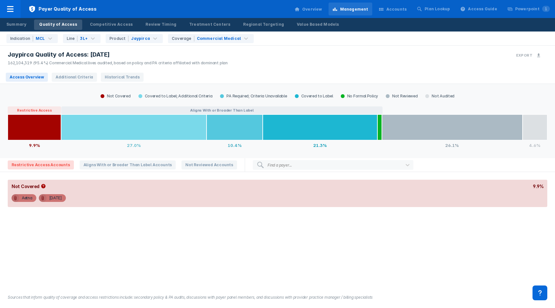 Image resolution: width=555 pixels, height=308 pixels. What do you see at coordinates (532, 9) in the screenshot?
I see `div: Powerpoint` at bounding box center [532, 9].